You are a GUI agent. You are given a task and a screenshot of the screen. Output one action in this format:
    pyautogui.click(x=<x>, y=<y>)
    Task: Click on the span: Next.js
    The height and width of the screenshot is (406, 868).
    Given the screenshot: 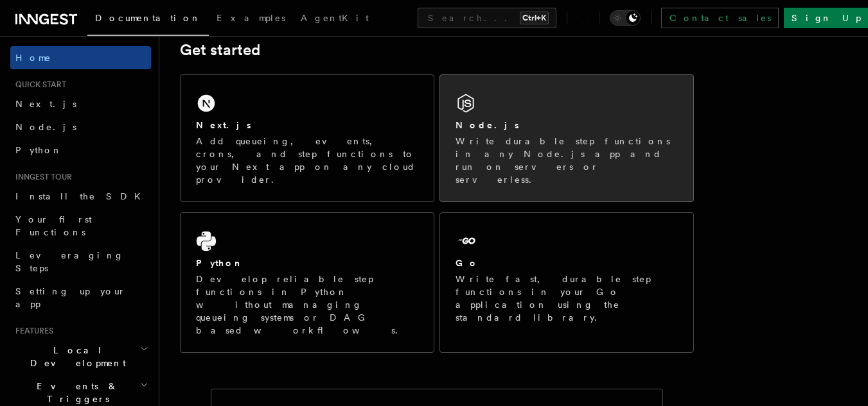 What is the action you would take?
    pyautogui.click(x=46, y=104)
    